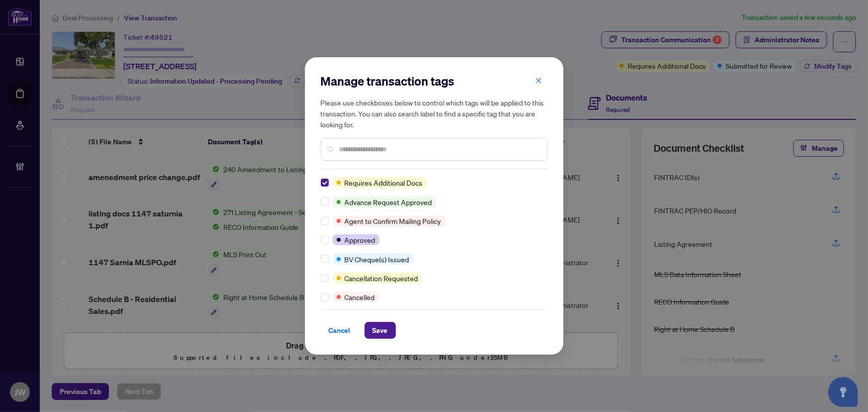 The height and width of the screenshot is (412, 868). I want to click on button: Open asap, so click(843, 392).